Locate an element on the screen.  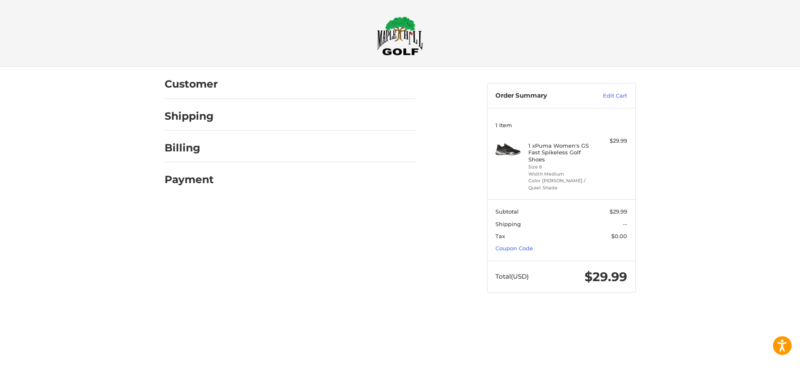
a: Edit Cart is located at coordinates (606, 96).